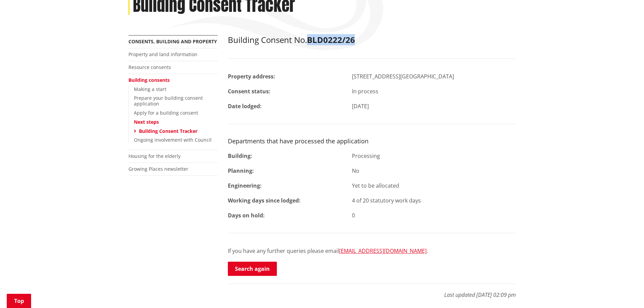 The image size is (644, 308). I want to click on a: Consents, building and property, so click(173, 41).